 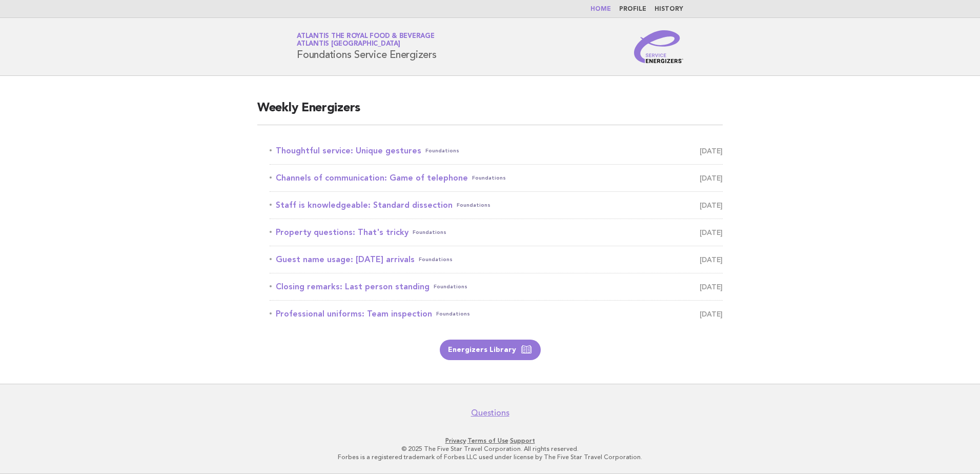 I want to click on a: Energizers Library, so click(x=490, y=350).